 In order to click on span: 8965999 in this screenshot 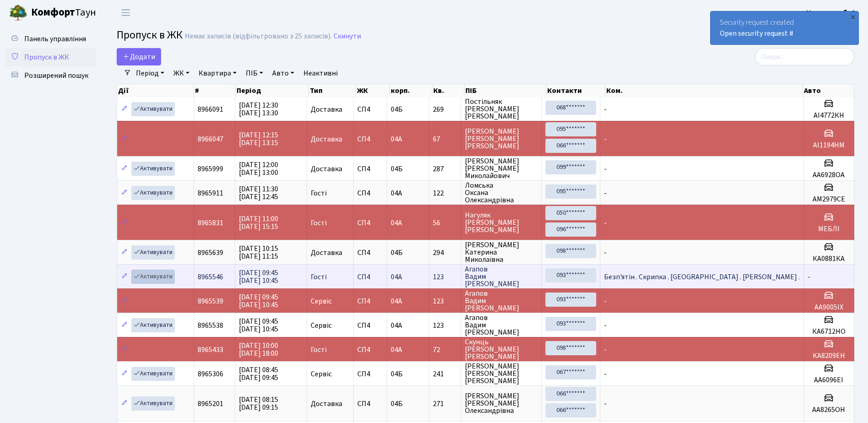, I will do `click(211, 169)`.